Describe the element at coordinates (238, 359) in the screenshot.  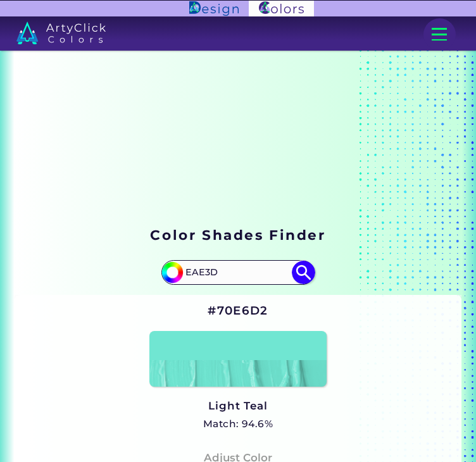
I see `img: paint_stamp_2_half.png` at that location.